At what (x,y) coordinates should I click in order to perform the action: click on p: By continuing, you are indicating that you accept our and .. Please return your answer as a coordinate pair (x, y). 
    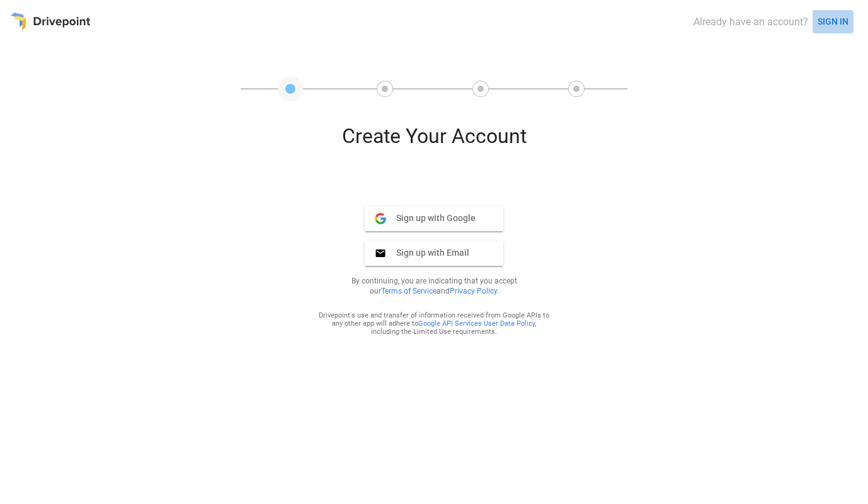
    Looking at the image, I should click on (434, 286).